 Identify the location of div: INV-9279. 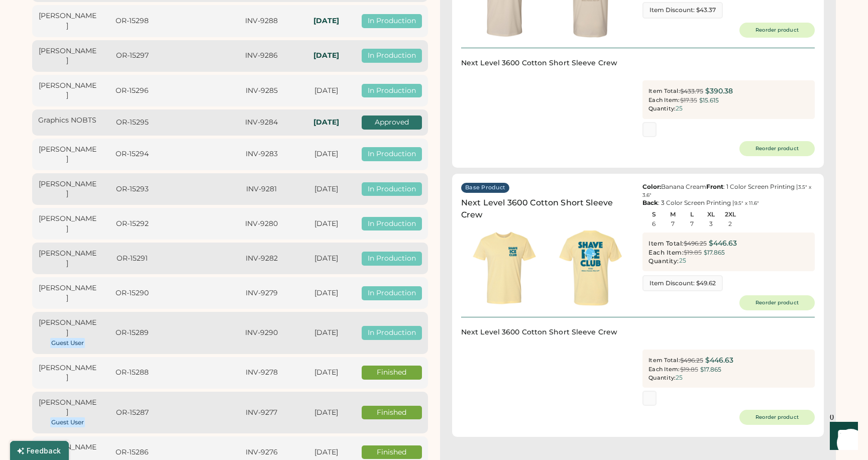
(261, 293).